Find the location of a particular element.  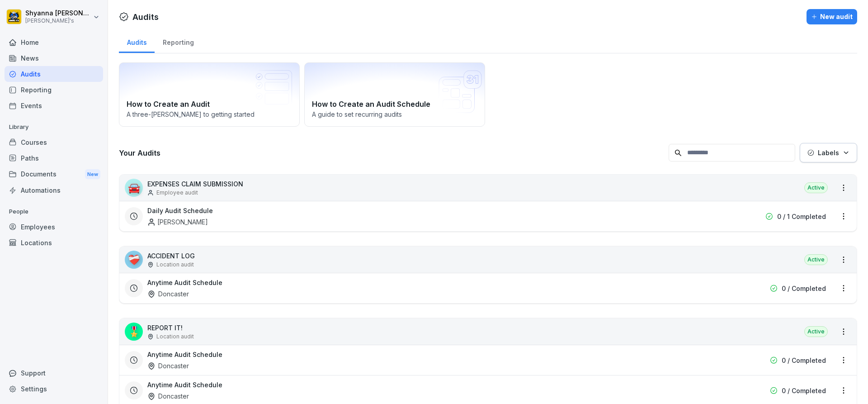

h1: Audits is located at coordinates (145, 17).